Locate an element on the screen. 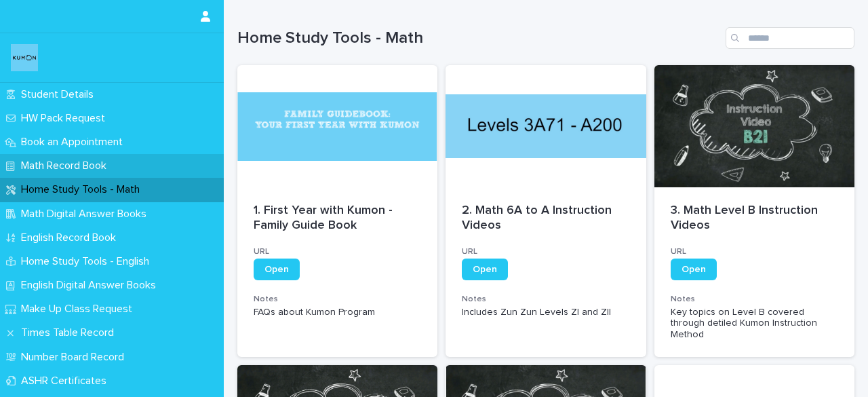 The width and height of the screenshot is (868, 397). p: Times Table Record is located at coordinates (70, 333).